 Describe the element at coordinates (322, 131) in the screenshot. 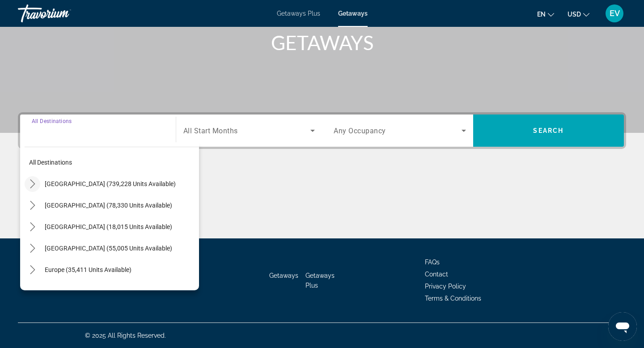

I see `div: Search widget` at that location.